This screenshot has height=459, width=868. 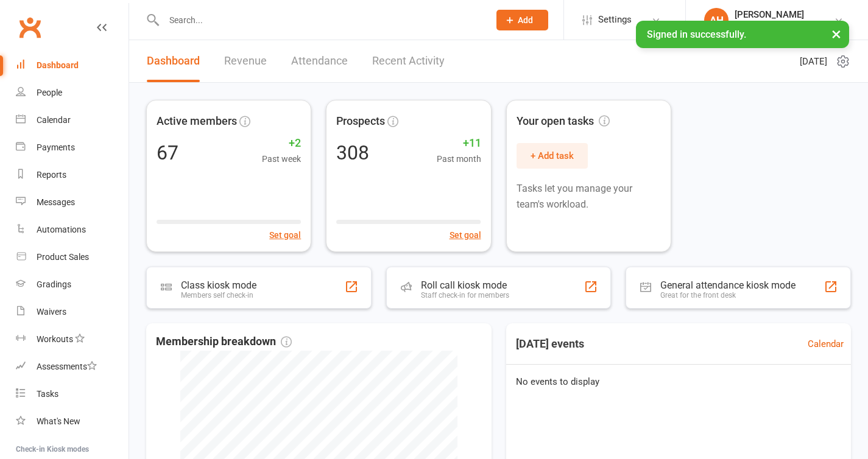 I want to click on div: Reports, so click(x=51, y=175).